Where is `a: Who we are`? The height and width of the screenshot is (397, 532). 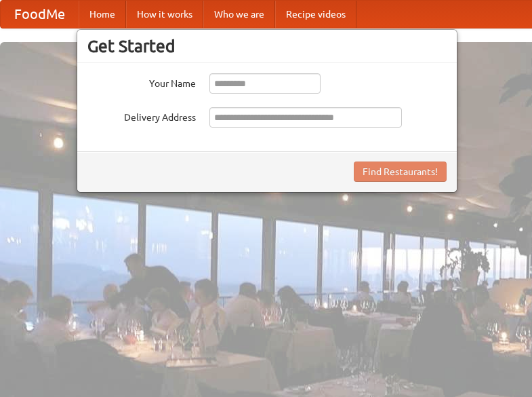
a: Who we are is located at coordinates (239, 15).